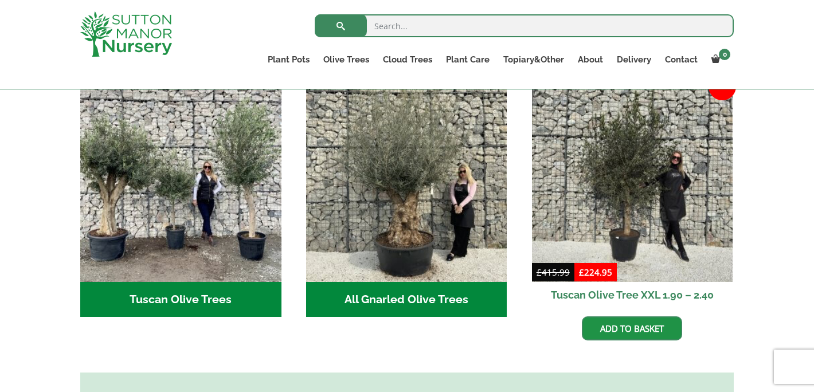  What do you see at coordinates (181, 300) in the screenshot?
I see `h2: Tuscan Olive Trees` at bounding box center [181, 300].